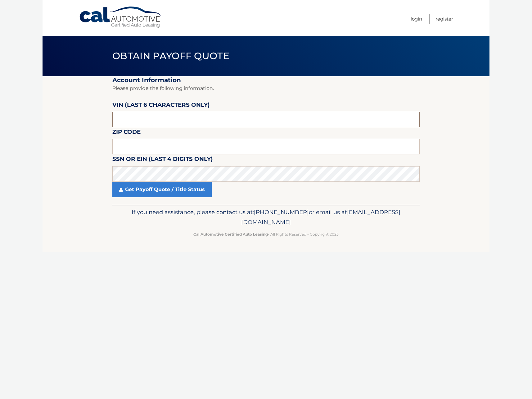 The width and height of the screenshot is (532, 399). Describe the element at coordinates (416, 19) in the screenshot. I see `a: Login` at that location.